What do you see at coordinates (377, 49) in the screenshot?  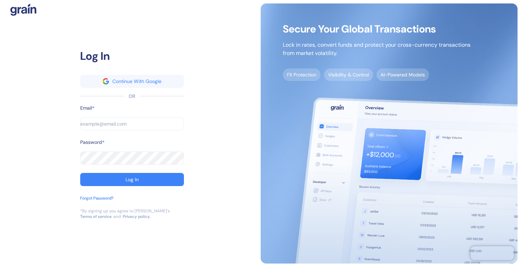 I see `p: Lock in rates, convert funds and protect your cross-currency transactions from market volatility.` at bounding box center [377, 49].